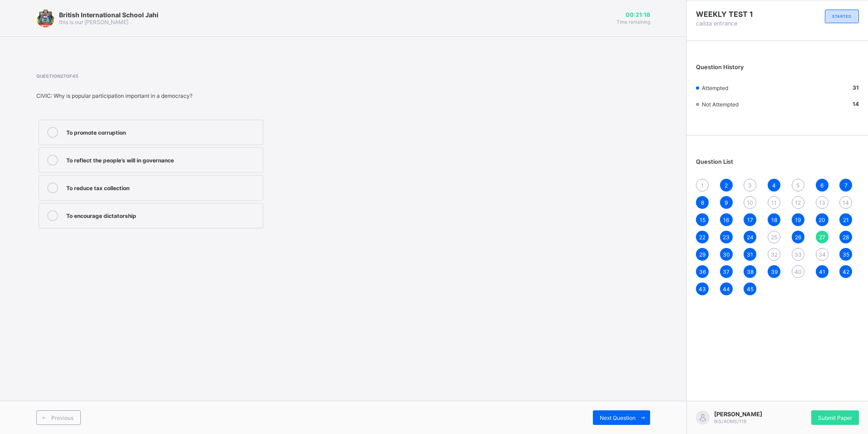  I want to click on span: 33, so click(798, 254).